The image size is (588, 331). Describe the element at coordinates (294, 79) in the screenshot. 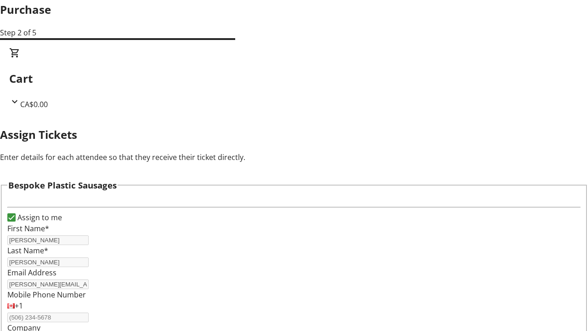

I see `h2: Cart` at that location.